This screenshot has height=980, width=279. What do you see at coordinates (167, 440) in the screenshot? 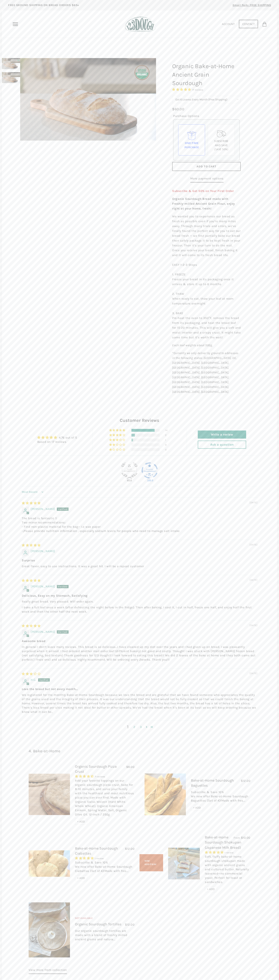
I see `div: 1` at bounding box center [167, 440].